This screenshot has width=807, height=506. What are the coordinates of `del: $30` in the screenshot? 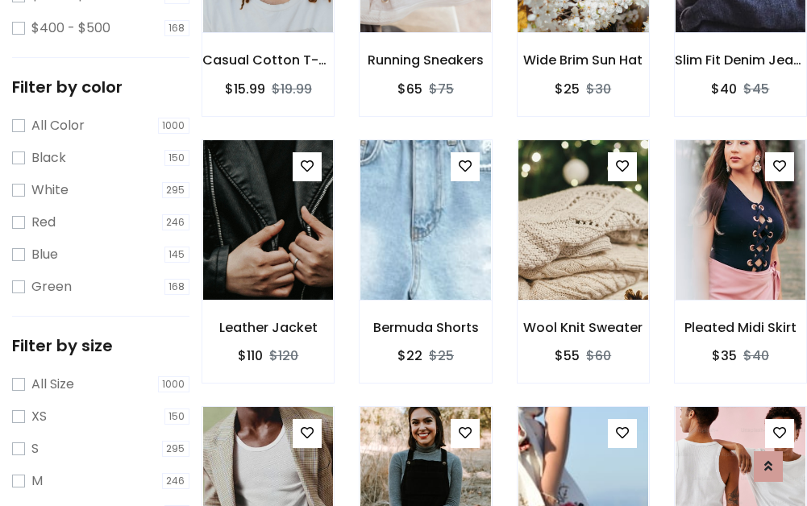 It's located at (598, 89).